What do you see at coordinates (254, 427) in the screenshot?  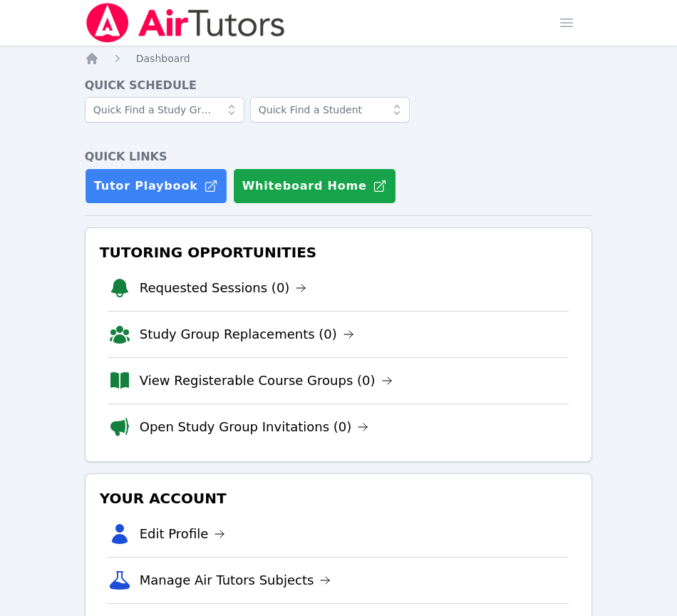 I see `a: Open Study Group Invitations (0)` at bounding box center [254, 427].